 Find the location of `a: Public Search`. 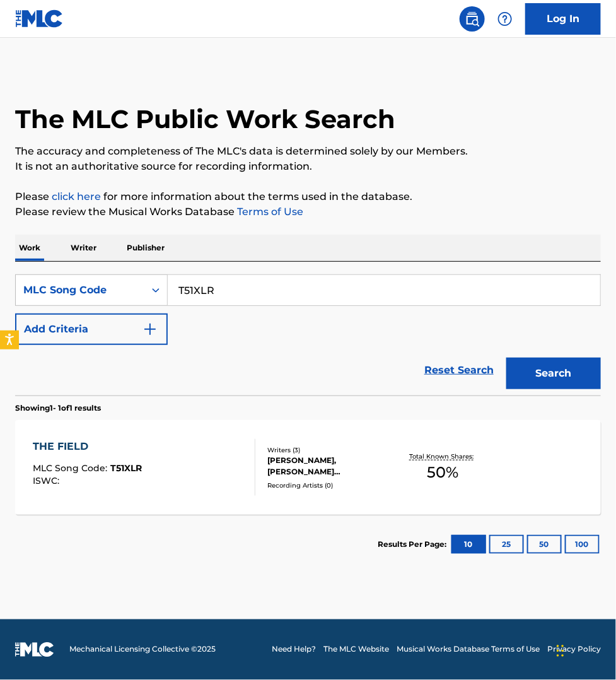

a: Public Search is located at coordinates (472, 19).